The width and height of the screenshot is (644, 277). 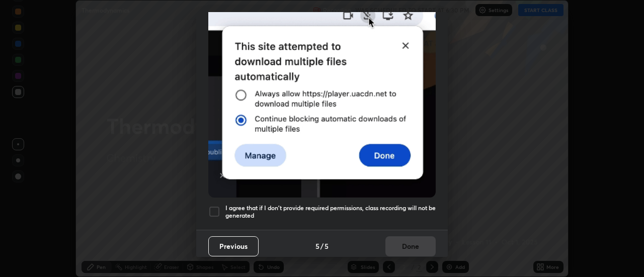 I want to click on button: Previous, so click(x=233, y=247).